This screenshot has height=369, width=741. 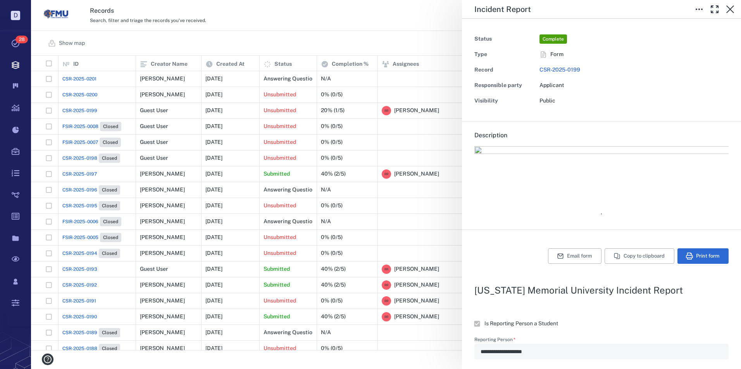 What do you see at coordinates (557, 55) in the screenshot?
I see `span: Form` at bounding box center [557, 55].